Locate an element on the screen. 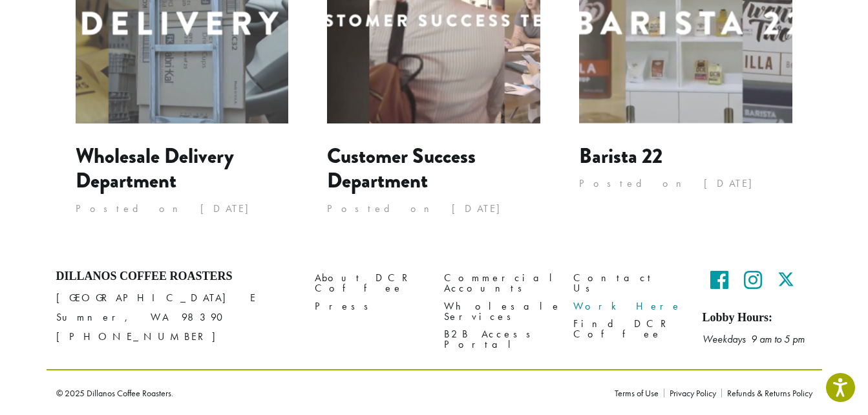 This screenshot has height=415, width=868. a: B2B Access Portal is located at coordinates (499, 339).